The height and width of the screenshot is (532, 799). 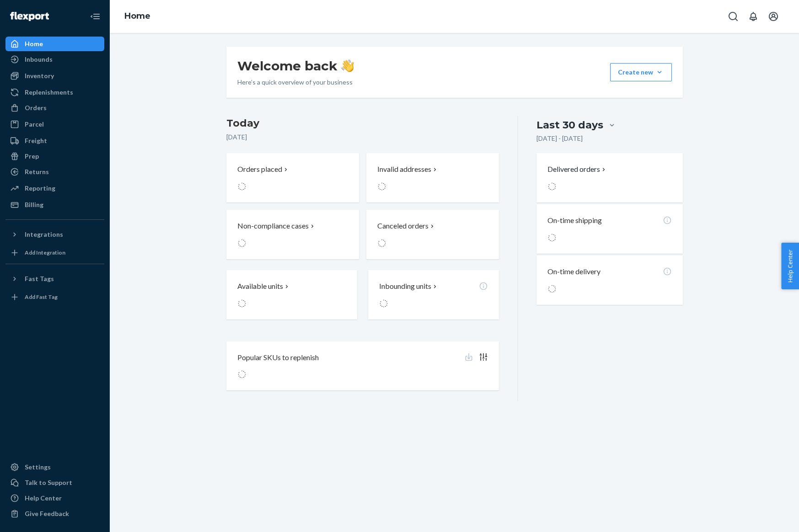 I want to click on button: Delivered orders, so click(x=577, y=169).